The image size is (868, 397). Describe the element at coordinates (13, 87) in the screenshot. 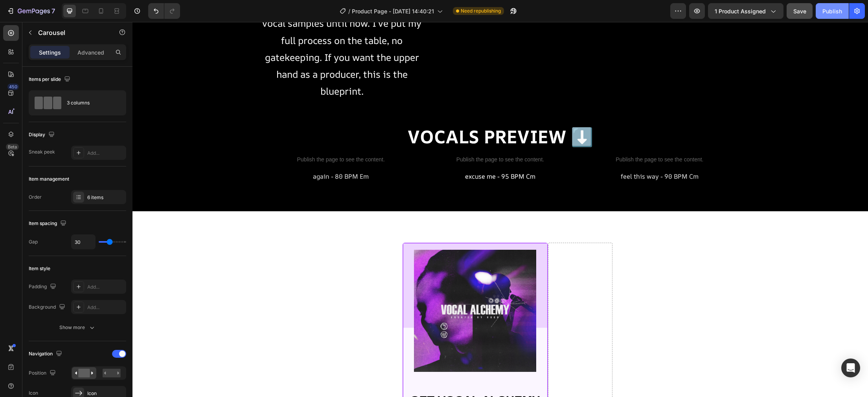

I see `div: 450` at that location.